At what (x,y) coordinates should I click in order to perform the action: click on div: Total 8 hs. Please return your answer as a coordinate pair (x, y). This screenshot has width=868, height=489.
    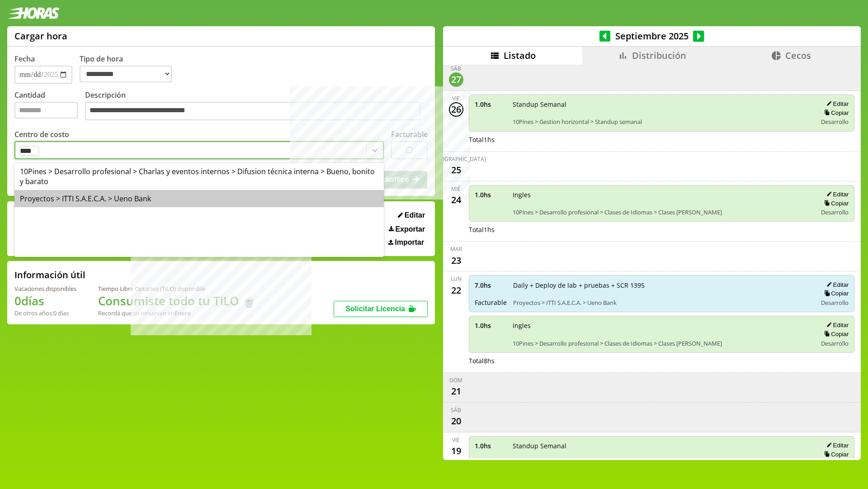
    Looking at the image, I should click on (662, 361).